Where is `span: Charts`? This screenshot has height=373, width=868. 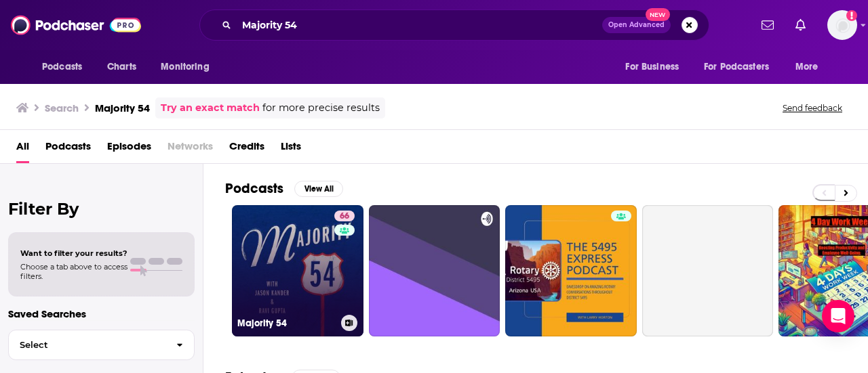
span: Charts is located at coordinates (121, 67).